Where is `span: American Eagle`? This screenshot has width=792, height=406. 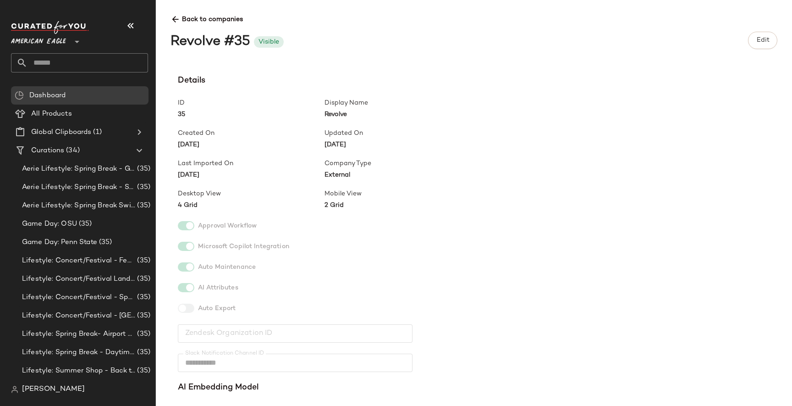
span: American Eagle is located at coordinates (39, 39).